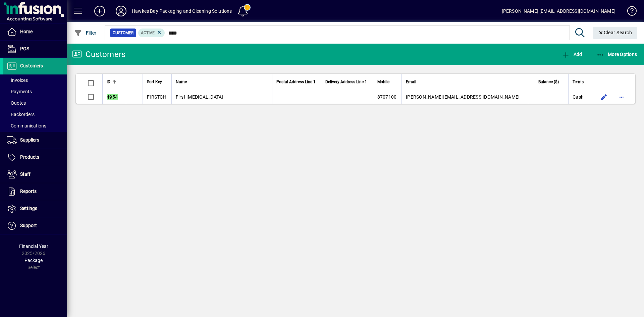  What do you see at coordinates (578, 97) in the screenshot?
I see `span: Cash` at bounding box center [578, 97].